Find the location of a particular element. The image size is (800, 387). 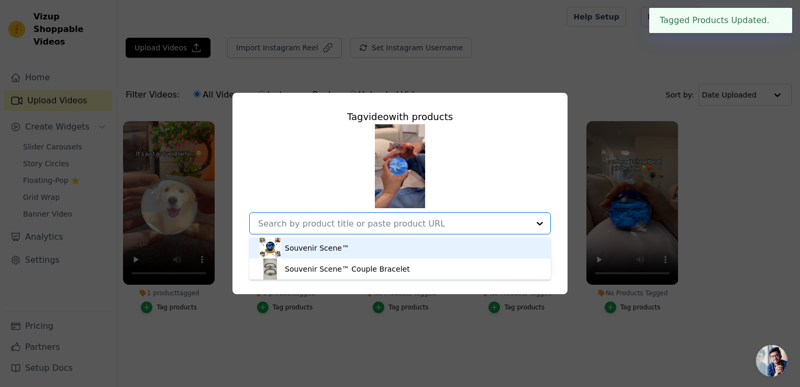

div: Tag video with products is located at coordinates (400, 117).